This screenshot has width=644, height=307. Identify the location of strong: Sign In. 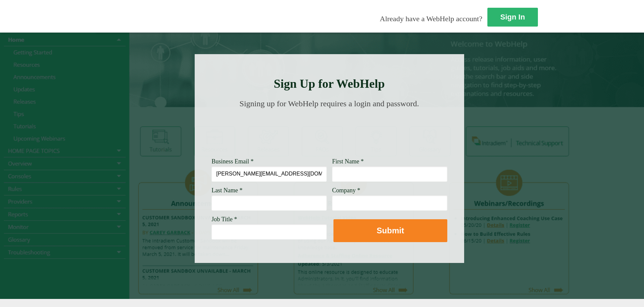
(512, 17).